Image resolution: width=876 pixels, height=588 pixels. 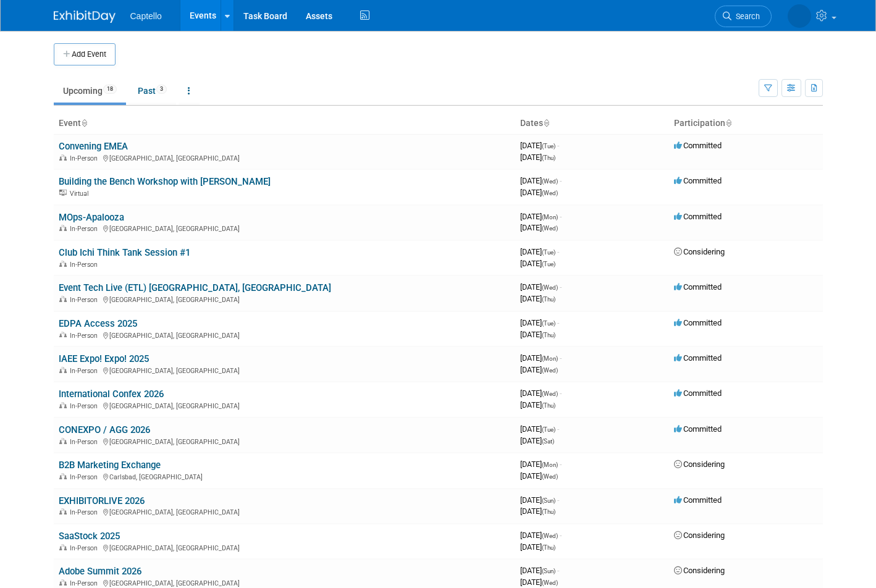 I want to click on a: Club Ichi Think Tank Session #1, so click(x=124, y=253).